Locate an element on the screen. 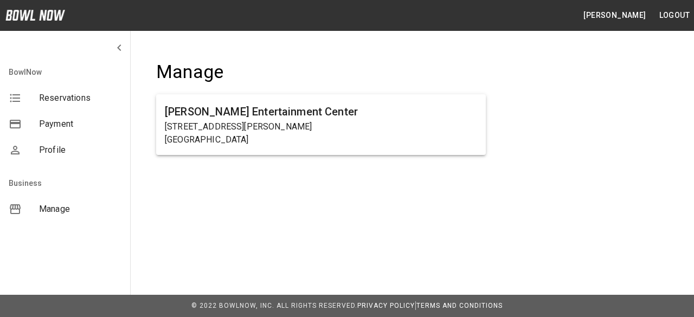 This screenshot has width=694, height=317. span: Manage is located at coordinates (80, 209).